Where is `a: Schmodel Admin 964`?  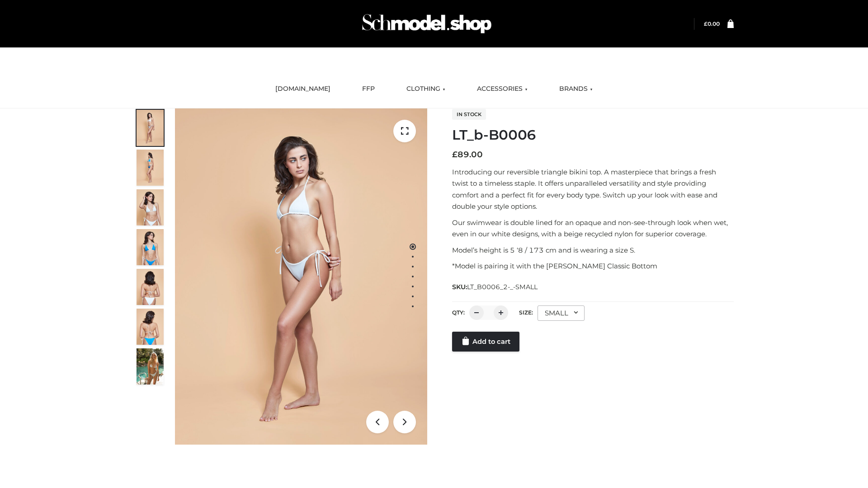
a: Schmodel Admin 964 is located at coordinates (427, 23).